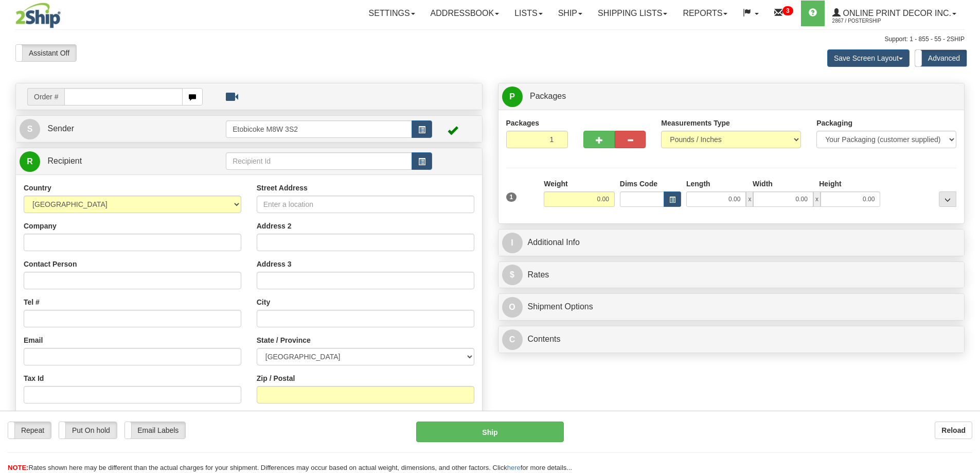 The width and height of the screenshot is (980, 473). I want to click on a: OShipment Options, so click(731, 307).